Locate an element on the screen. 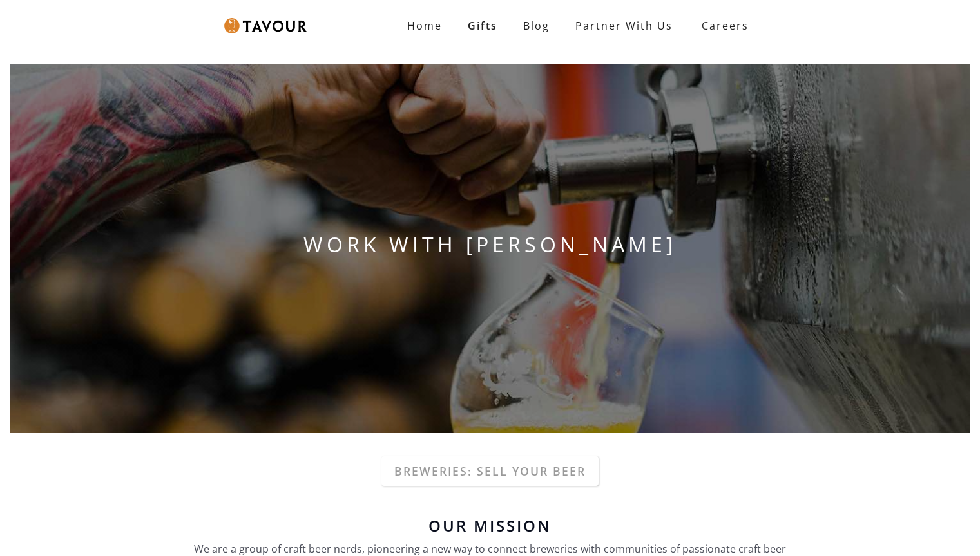 This screenshot has height=556, width=980. a: Careers is located at coordinates (721, 26).